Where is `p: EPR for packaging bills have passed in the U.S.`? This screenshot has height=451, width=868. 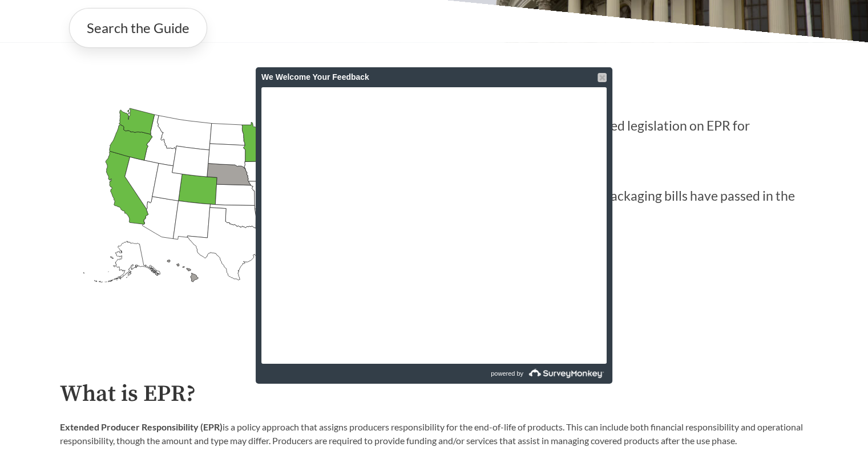 p: EPR for packaging bills have passed in the U.S. is located at coordinates (622, 203).